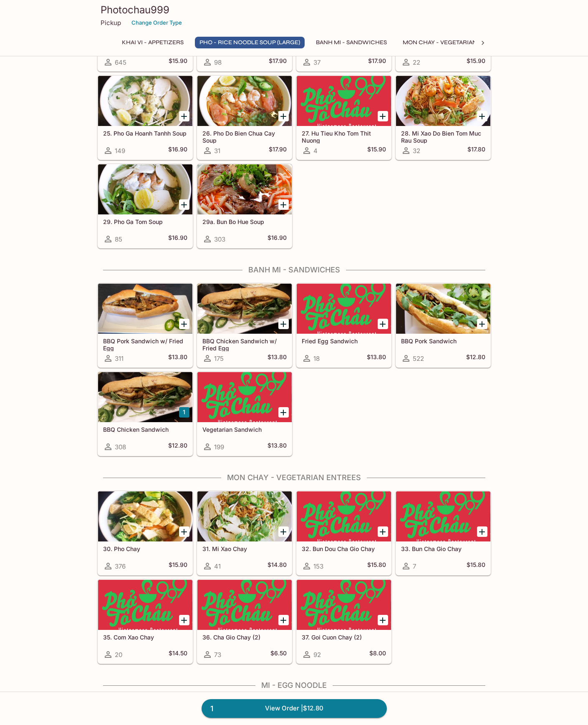 This screenshot has width=588, height=725. What do you see at coordinates (443, 341) in the screenshot?
I see `h5: BBQ Pork Sandwich` at bounding box center [443, 341].